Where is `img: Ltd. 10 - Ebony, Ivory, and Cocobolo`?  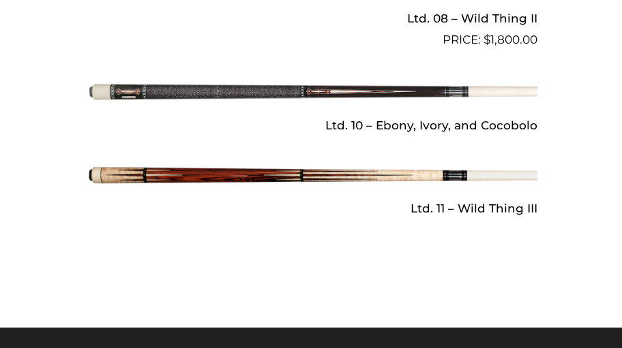
img: Ltd. 10 - Ebony, Ivory, and Cocobolo is located at coordinates (311, 92).